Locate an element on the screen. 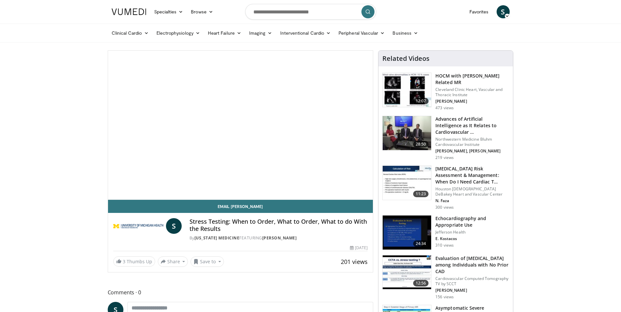 The image size is (621, 312). a: Business is located at coordinates (405, 33).